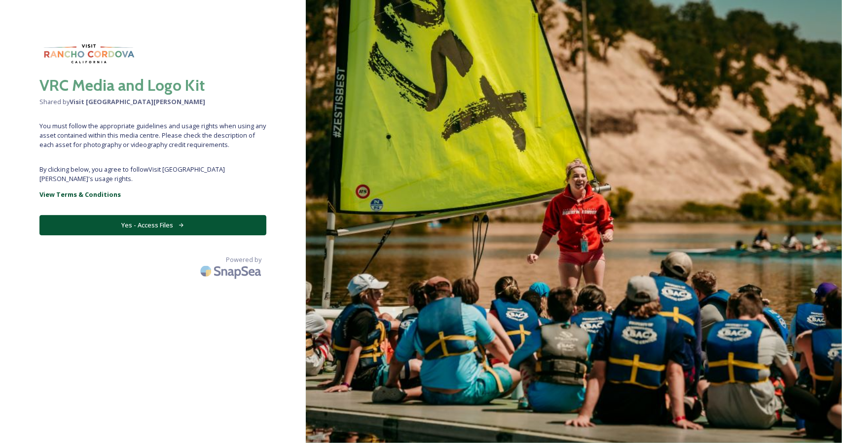 The height and width of the screenshot is (443, 842). What do you see at coordinates (153, 194) in the screenshot?
I see `a: View Terms & Conditions` at bounding box center [153, 194].